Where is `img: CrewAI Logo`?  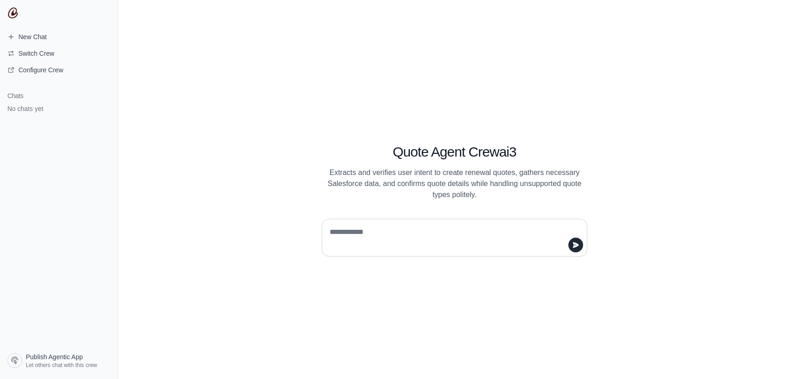 img: CrewAI Logo is located at coordinates (13, 13).